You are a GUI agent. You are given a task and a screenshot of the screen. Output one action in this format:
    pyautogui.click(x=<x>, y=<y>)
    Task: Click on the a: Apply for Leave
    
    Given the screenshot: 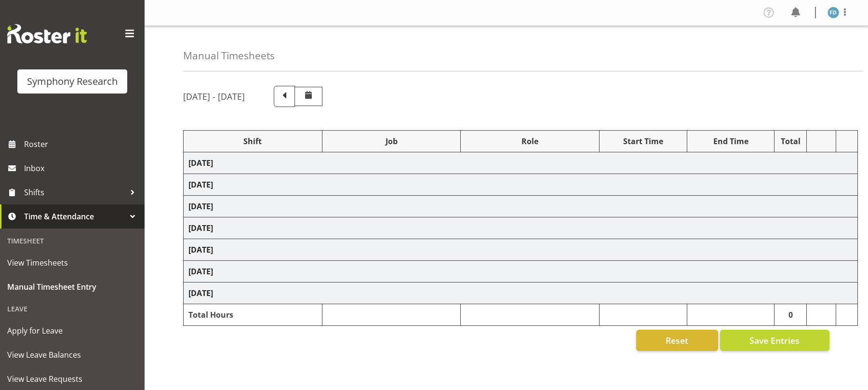 What is the action you would take?
    pyautogui.click(x=73, y=331)
    